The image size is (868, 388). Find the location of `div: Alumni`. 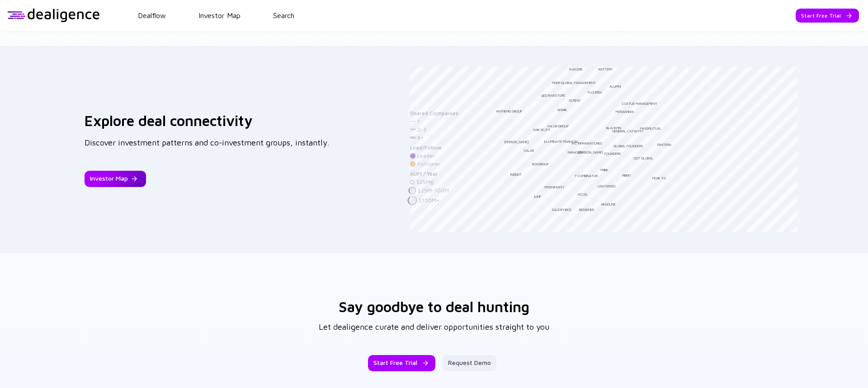

div: Alumni is located at coordinates (614, 86).